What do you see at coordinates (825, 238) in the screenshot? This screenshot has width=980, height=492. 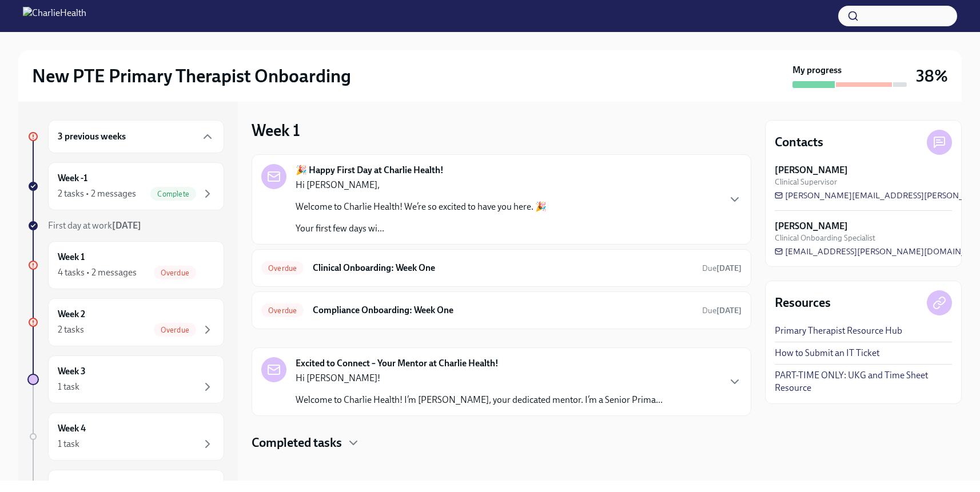 I see `span: Clinical Onboarding Specialist` at bounding box center [825, 238].